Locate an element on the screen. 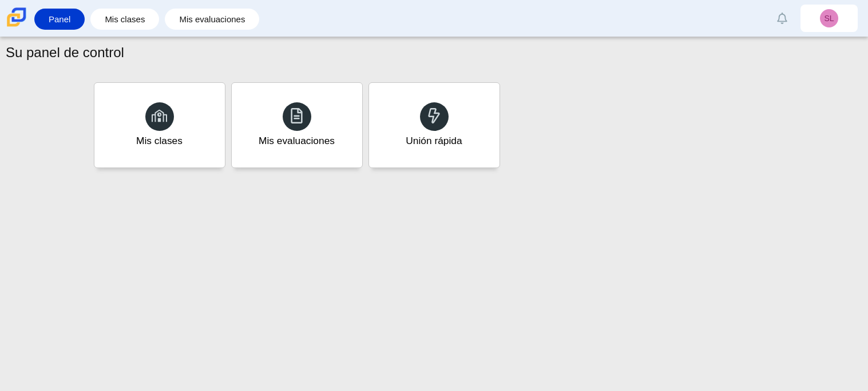 Image resolution: width=868 pixels, height=391 pixels. a: Panel is located at coordinates (59, 19).